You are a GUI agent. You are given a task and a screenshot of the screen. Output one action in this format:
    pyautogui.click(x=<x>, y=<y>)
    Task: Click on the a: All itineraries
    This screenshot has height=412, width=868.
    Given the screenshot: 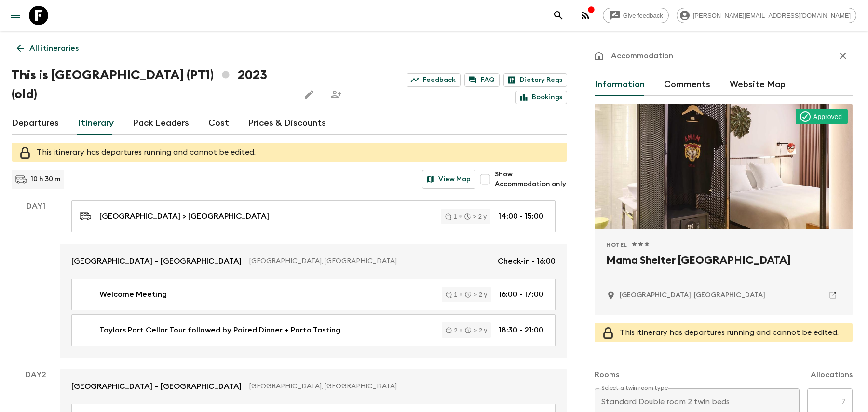 What is the action you would take?
    pyautogui.click(x=48, y=48)
    